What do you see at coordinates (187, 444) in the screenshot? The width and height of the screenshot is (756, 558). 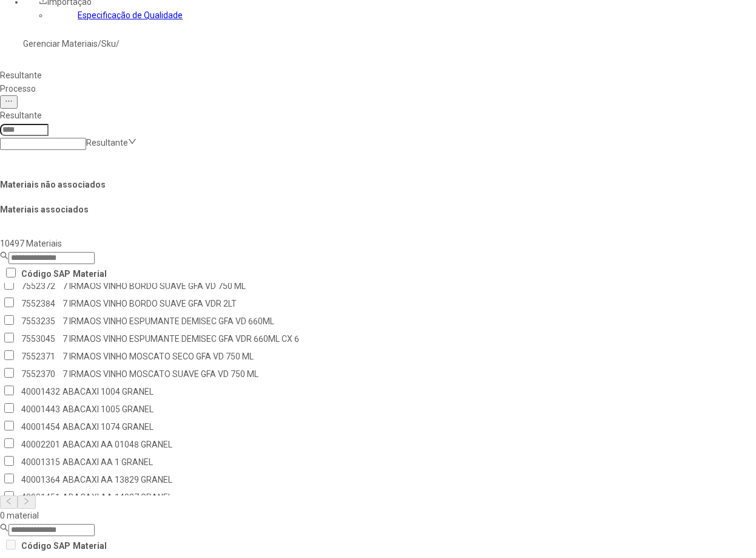 I see `td: ABACAXI AA 01048 GRANEL` at bounding box center [187, 444].